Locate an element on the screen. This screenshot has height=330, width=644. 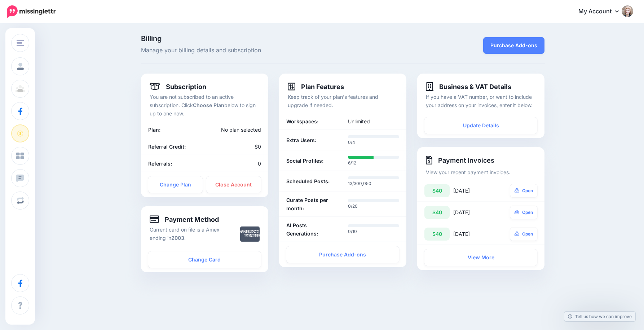
a: Change Plan is located at coordinates (176, 185).